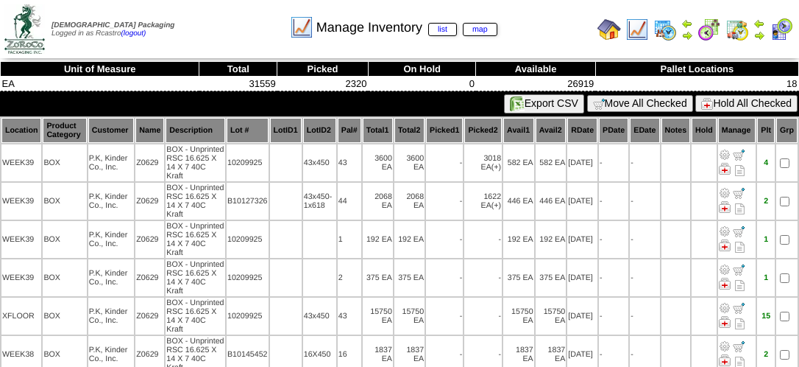 The image size is (799, 367). I want to click on th: Description, so click(195, 130).